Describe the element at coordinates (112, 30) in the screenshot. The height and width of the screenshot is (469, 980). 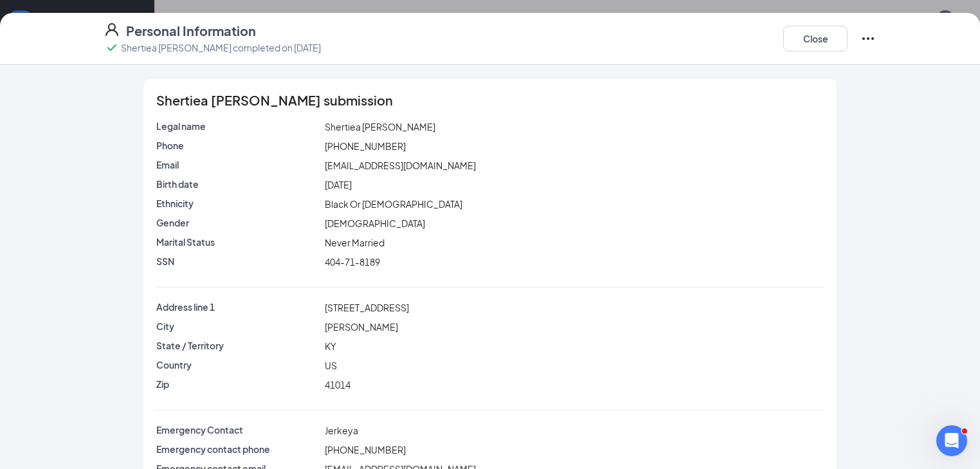
I see `svg: User` at that location.